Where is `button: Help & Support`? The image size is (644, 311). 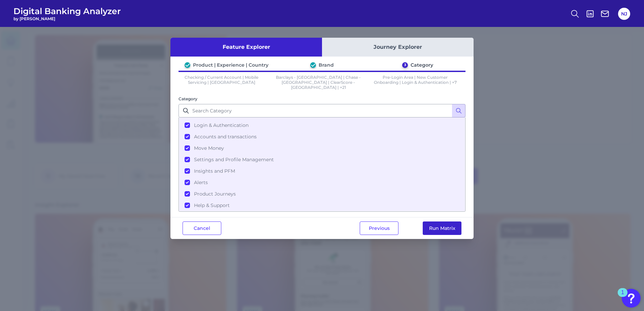
button: Help & Support is located at coordinates (322, 205).